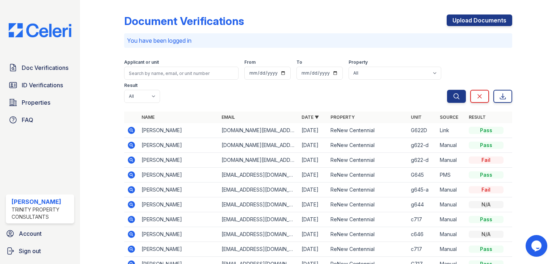  What do you see at coordinates (184, 21) in the screenshot?
I see `div: Document Verifications` at bounding box center [184, 21].